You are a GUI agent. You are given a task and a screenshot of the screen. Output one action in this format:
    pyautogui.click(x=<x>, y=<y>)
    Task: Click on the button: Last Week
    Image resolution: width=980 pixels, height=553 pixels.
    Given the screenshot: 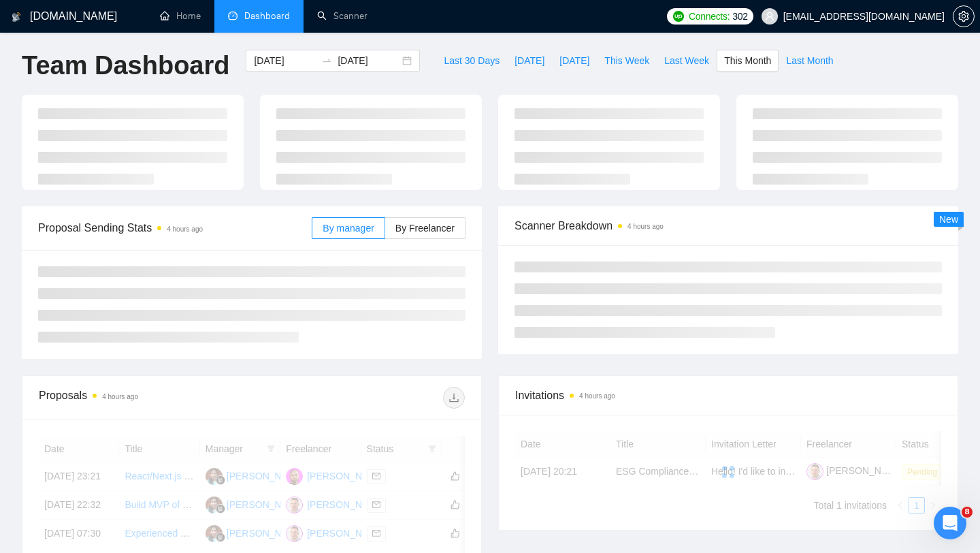 What is the action you would take?
    pyautogui.click(x=687, y=61)
    